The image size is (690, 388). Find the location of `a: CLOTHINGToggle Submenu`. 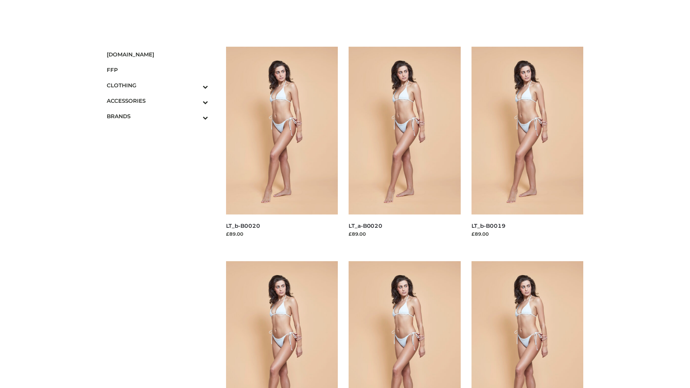

a: CLOTHINGToggle Submenu is located at coordinates (157, 85).